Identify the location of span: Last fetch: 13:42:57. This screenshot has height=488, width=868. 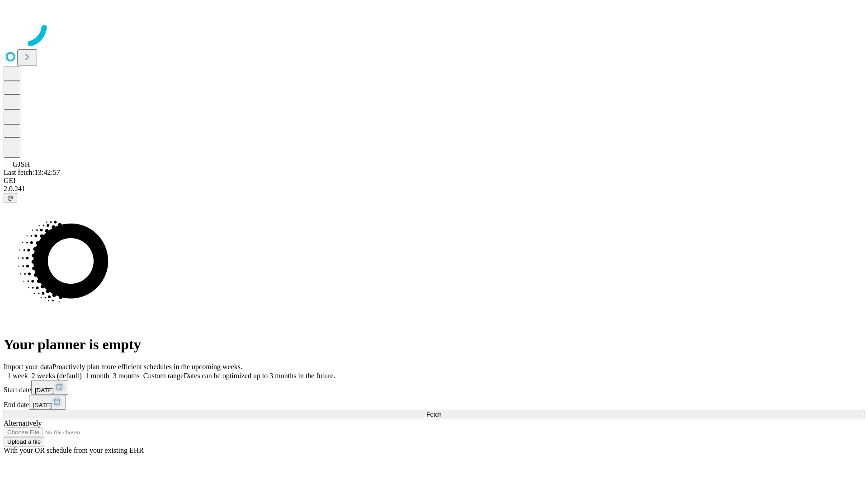
(32, 172).